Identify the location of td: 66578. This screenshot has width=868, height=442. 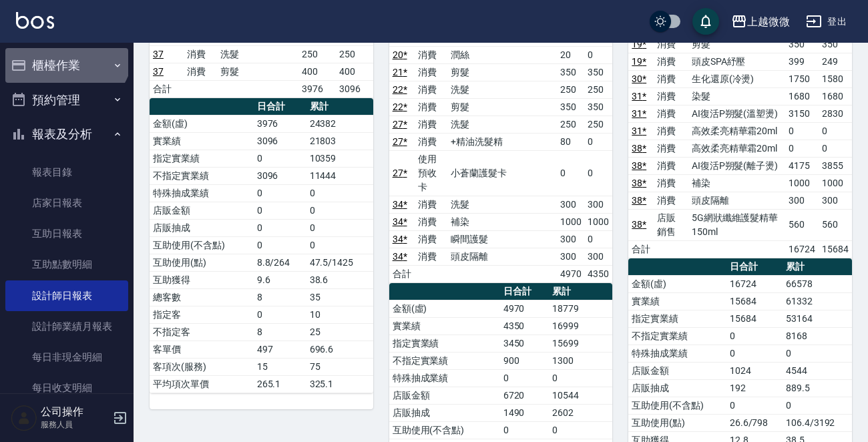
(817, 283).